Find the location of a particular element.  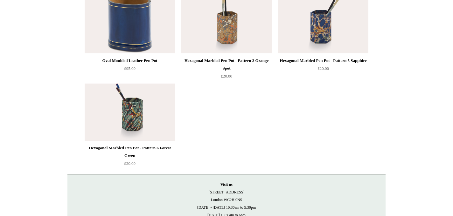

div: Hexagonal Marbled Pen Pot - Pattern 6 Forest Green is located at coordinates (130, 152).